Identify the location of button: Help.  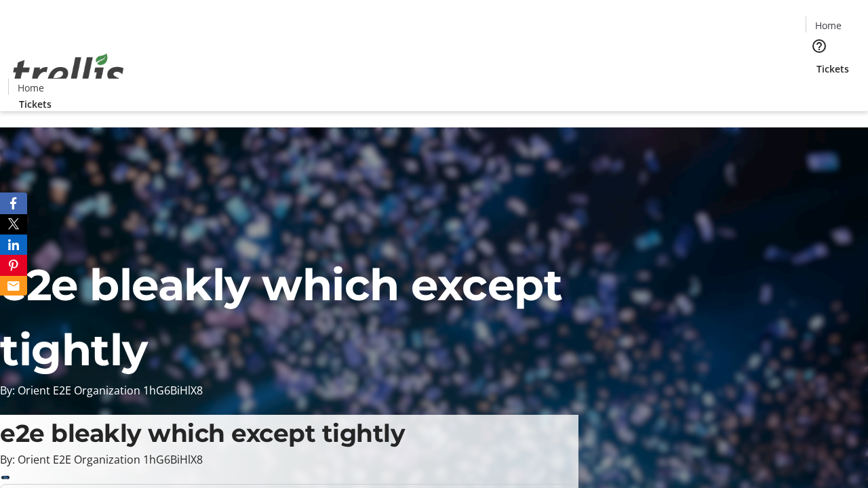
(819, 46).